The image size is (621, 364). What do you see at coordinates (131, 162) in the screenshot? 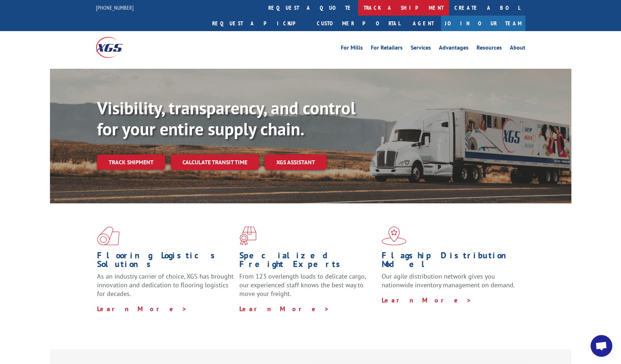
I see `a: Track shipment` at bounding box center [131, 162].